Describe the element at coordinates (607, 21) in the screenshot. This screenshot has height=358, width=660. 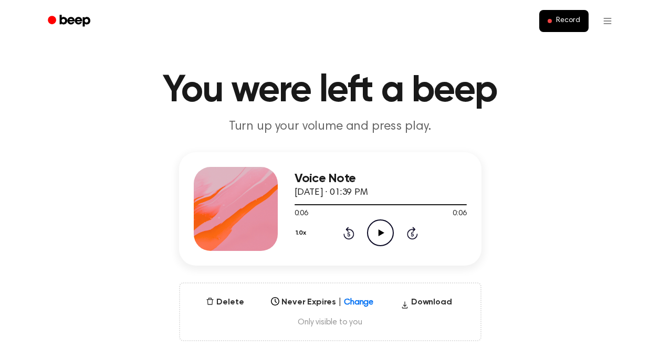
I see `button: Open menu` at that location.